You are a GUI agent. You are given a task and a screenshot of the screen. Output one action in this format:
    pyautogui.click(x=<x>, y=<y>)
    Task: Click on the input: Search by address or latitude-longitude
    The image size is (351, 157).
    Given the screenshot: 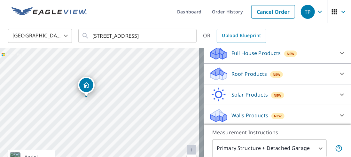 What is the action you would take?
    pyautogui.click(x=138, y=36)
    